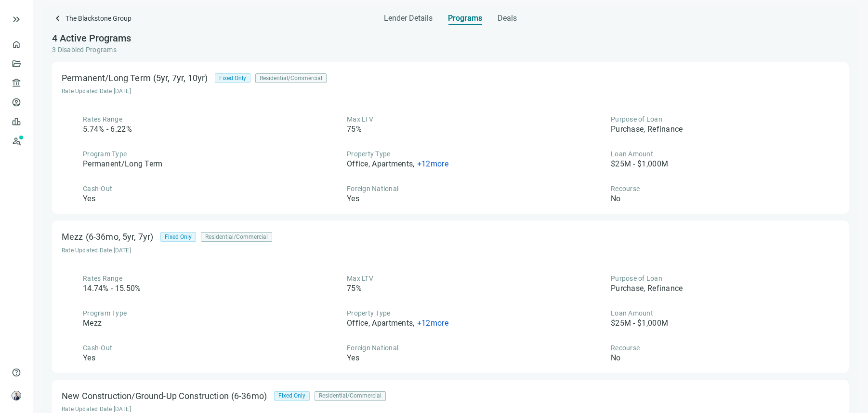 The height and width of the screenshot is (413, 868). What do you see at coordinates (15, 83) in the screenshot?
I see `span: account_balance` at bounding box center [15, 83].